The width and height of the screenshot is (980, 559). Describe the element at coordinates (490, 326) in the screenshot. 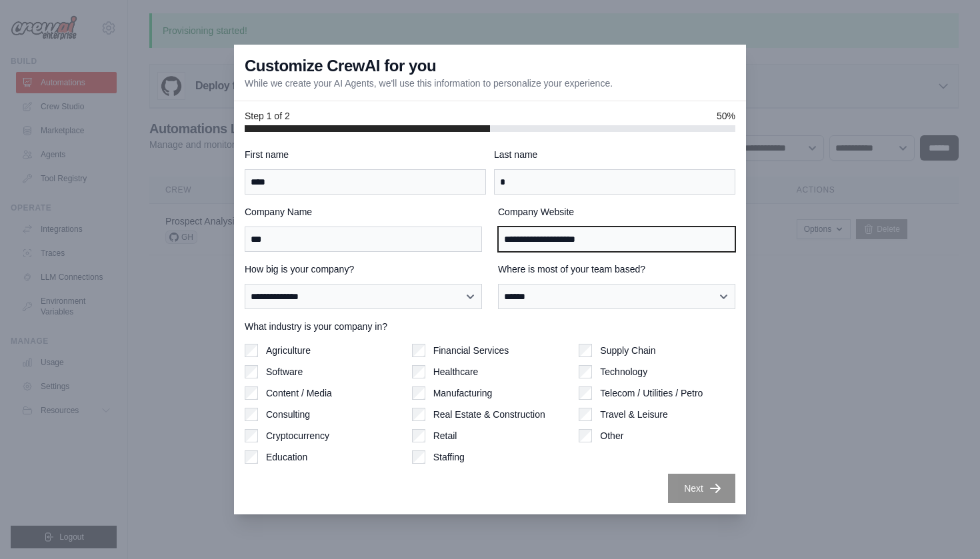

I see `label: What industry is your company in?` at that location.